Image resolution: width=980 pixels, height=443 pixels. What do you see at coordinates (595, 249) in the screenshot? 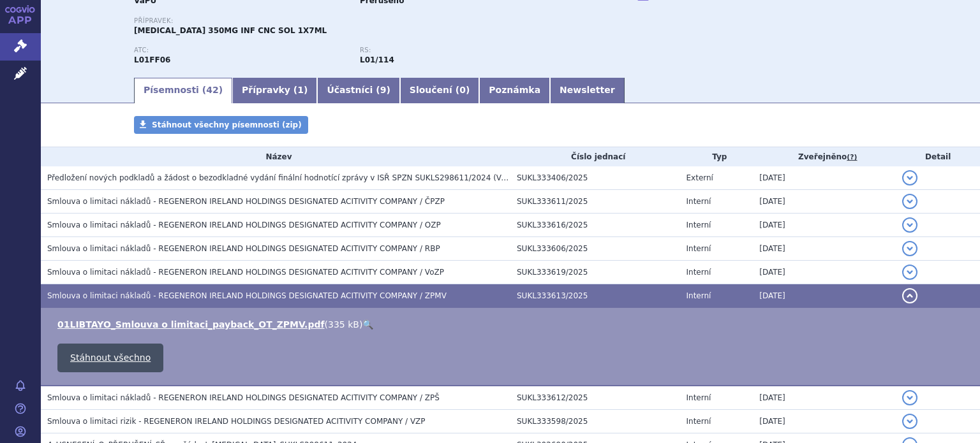
I see `td: SUKL333606/2025` at bounding box center [595, 249].